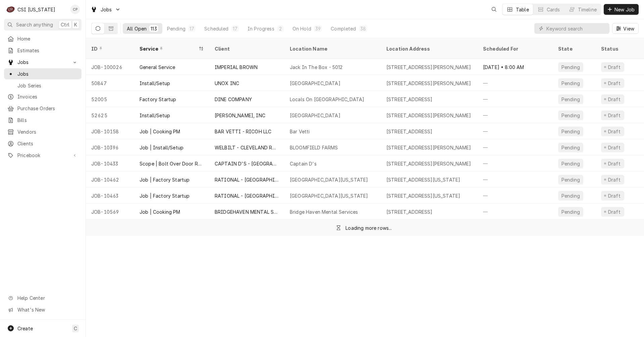 The width and height of the screenshot is (644, 337). What do you see at coordinates (246, 49) in the screenshot?
I see `div: Client` at bounding box center [246, 49].